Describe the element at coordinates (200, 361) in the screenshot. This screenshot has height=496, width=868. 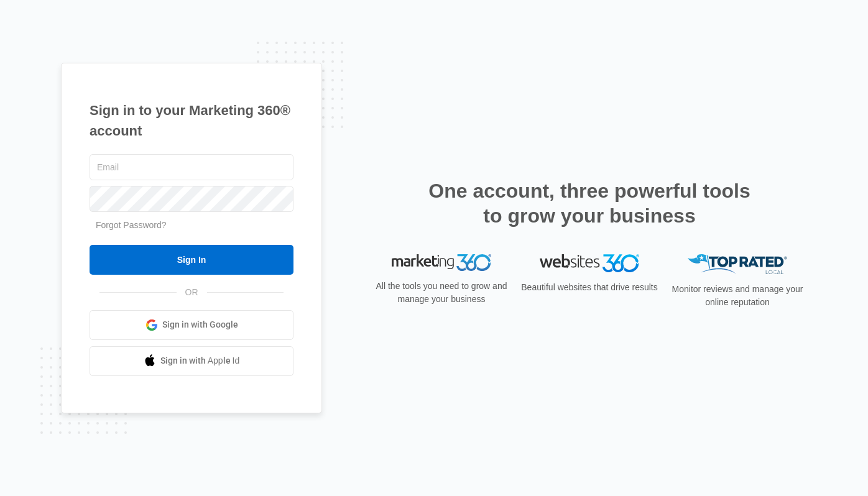
I see `span: Sign in with Apple Id` at that location.